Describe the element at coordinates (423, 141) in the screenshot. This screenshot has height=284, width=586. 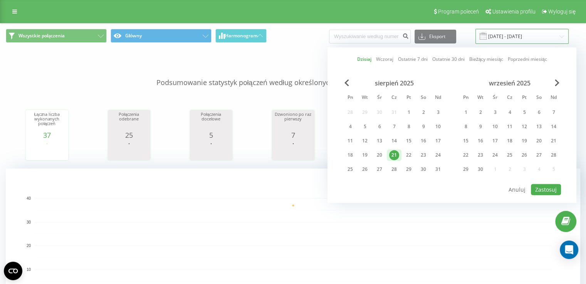
I see `div: sob 16 sie 2025` at that location.